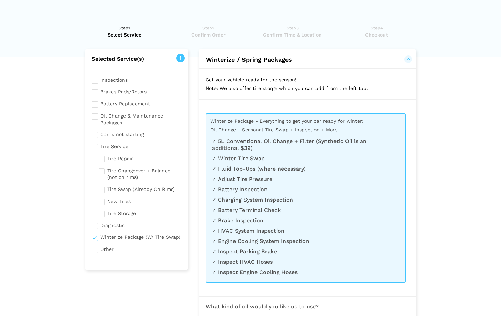  I want to click on span: Checkout, so click(377, 35).